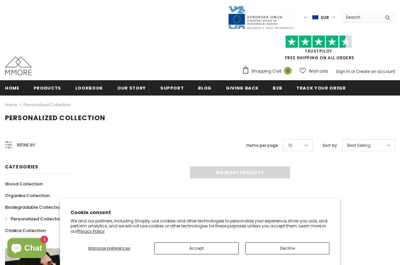 The height and width of the screenshot is (265, 400). What do you see at coordinates (89, 88) in the screenshot?
I see `span: Lookbook` at bounding box center [89, 88].